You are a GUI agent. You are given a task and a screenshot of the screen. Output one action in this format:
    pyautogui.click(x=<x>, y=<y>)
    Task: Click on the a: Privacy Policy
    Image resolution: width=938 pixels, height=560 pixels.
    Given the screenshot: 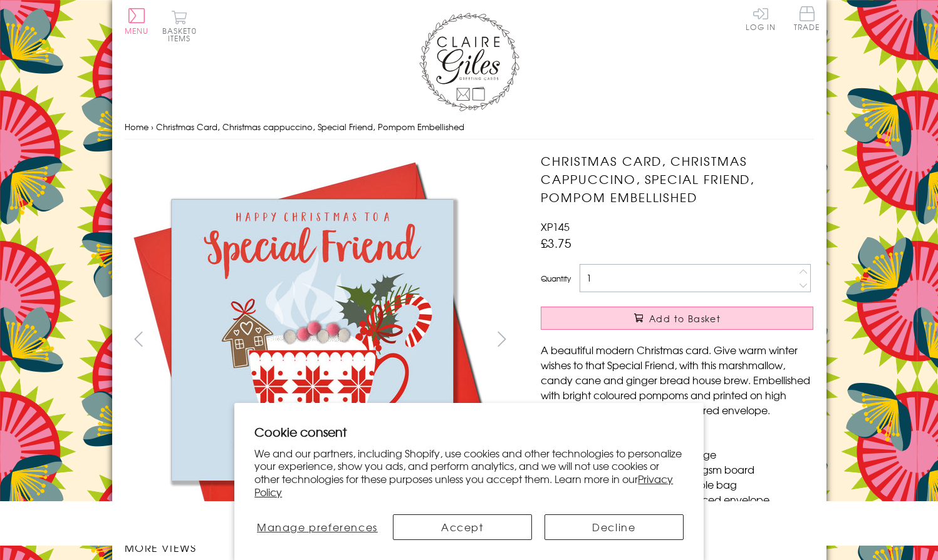 What is the action you would take?
    pyautogui.click(x=463, y=485)
    